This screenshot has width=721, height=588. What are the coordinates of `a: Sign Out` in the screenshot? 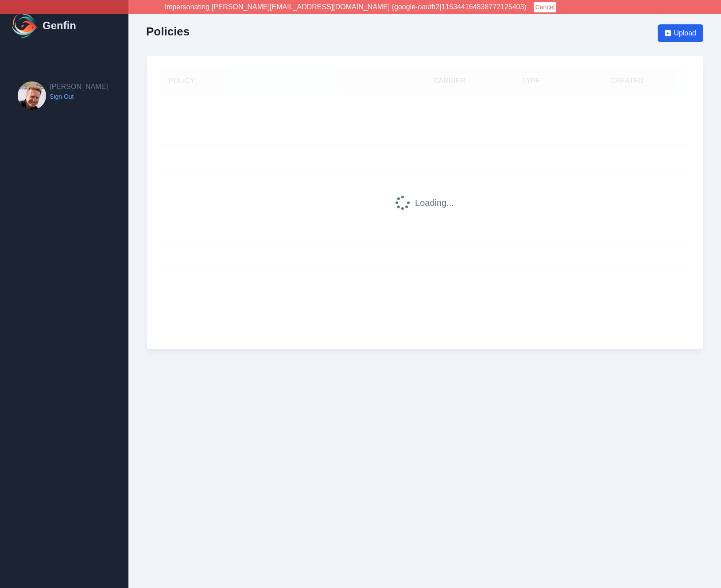 It's located at (79, 97).